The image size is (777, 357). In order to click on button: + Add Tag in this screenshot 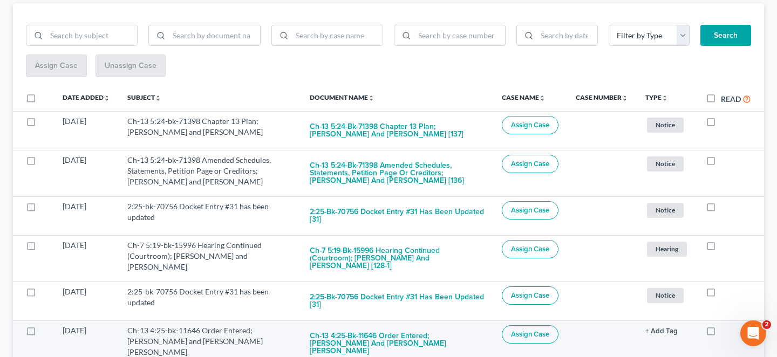, I will do `click(661, 331)`.